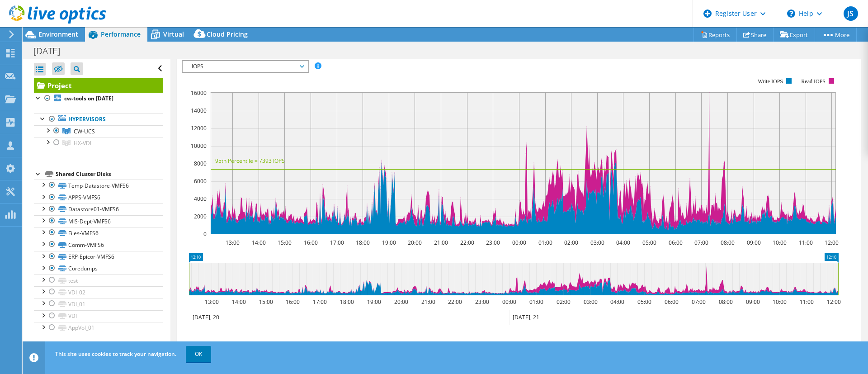 The image size is (868, 374). What do you see at coordinates (200, 216) in the screenshot?
I see `text: 2000` at bounding box center [200, 216].